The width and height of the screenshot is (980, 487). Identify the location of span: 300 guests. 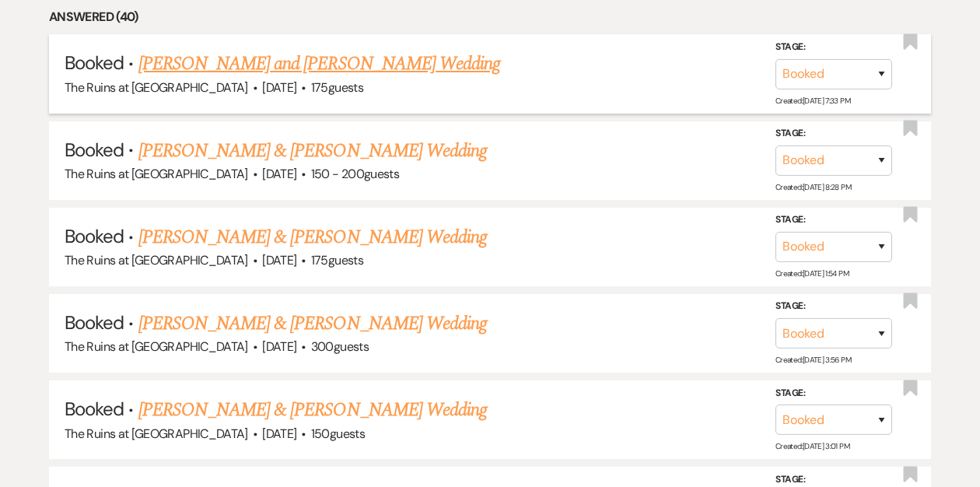
(340, 347).